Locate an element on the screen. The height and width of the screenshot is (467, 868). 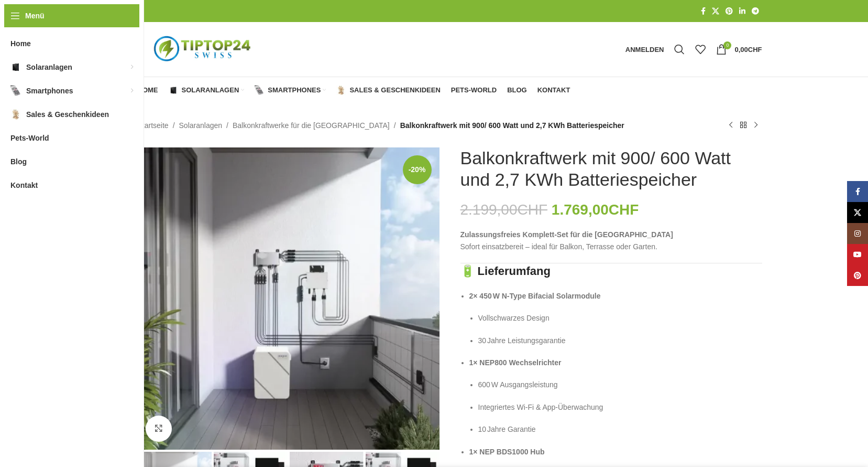
a: Smartphones is located at coordinates (291, 90).